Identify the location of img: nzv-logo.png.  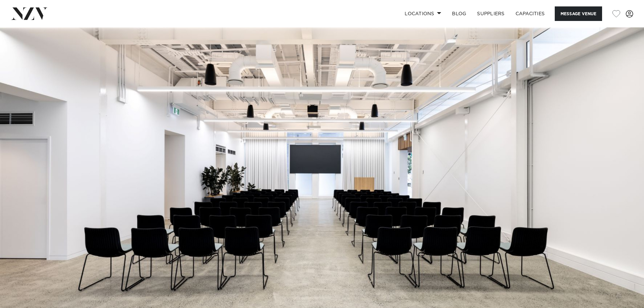
(29, 13).